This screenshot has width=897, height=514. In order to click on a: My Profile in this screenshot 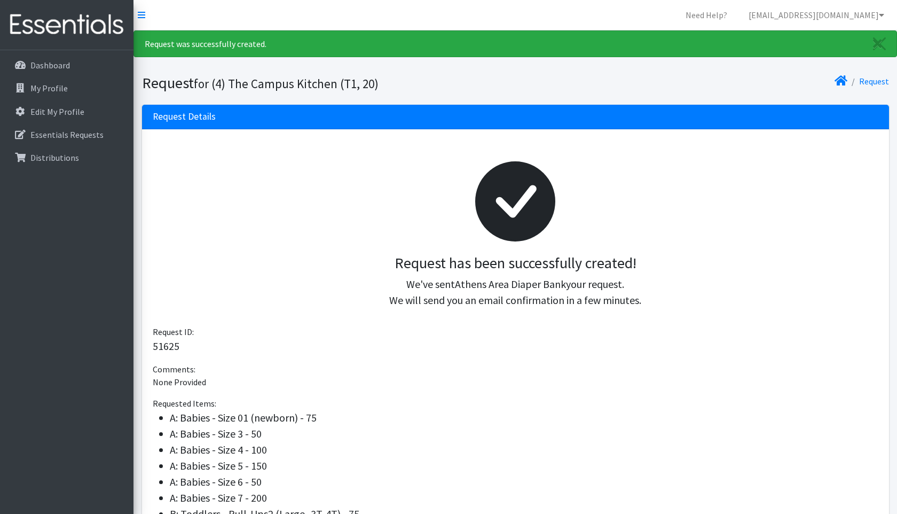, I will do `click(67, 88)`.